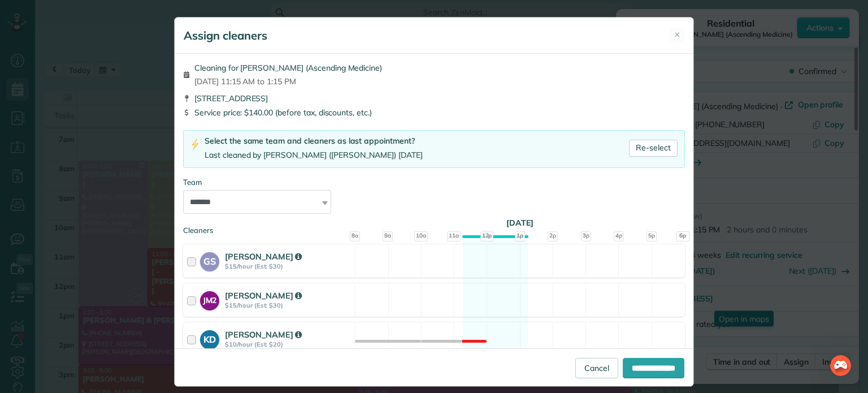 The height and width of the screenshot is (393, 868). Describe the element at coordinates (209, 260) in the screenshot. I see `strong: GS` at that location.